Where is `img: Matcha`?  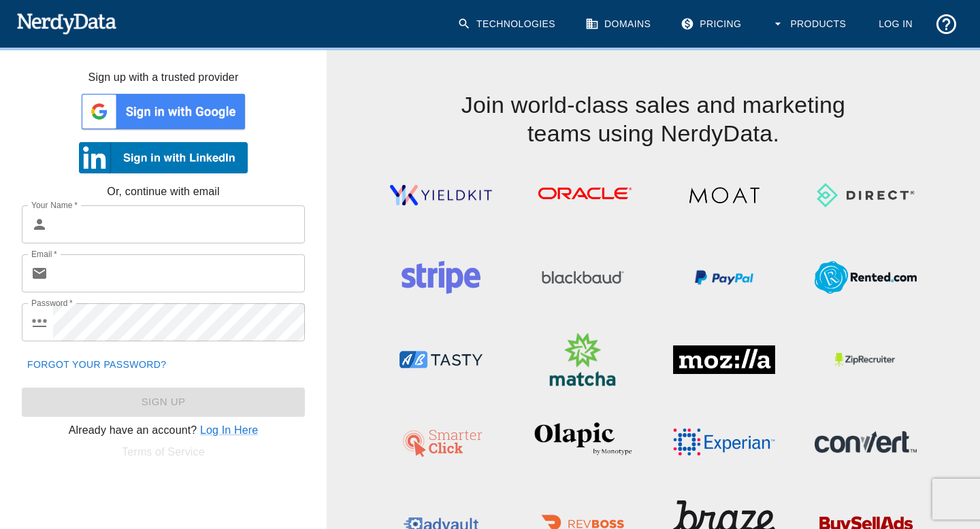 img: Matcha is located at coordinates (582, 360).